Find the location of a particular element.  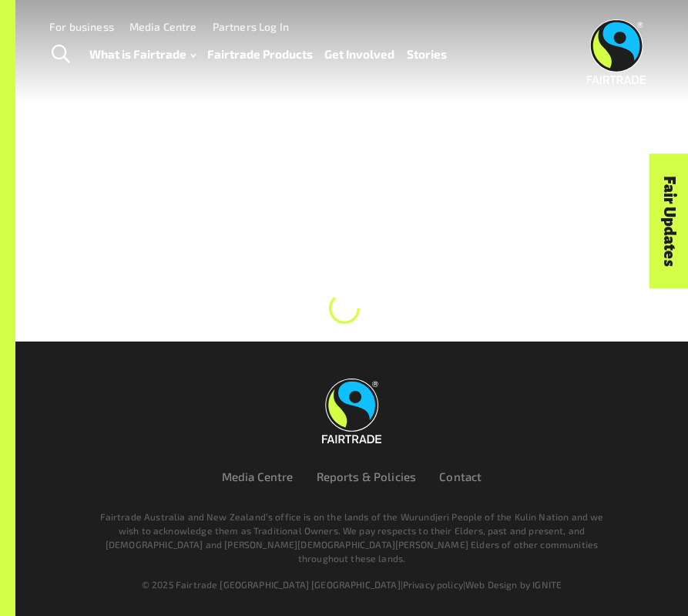

a: Get Involved is located at coordinates (359, 55).